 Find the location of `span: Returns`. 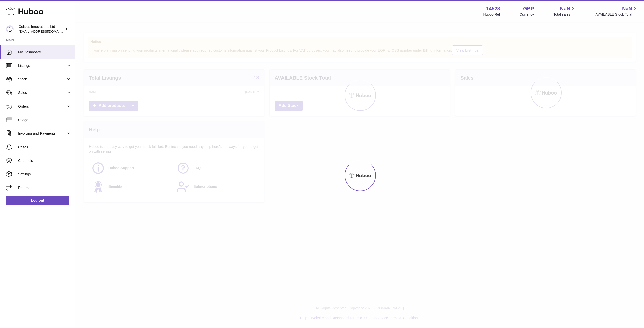

span: Returns is located at coordinates (45, 188).